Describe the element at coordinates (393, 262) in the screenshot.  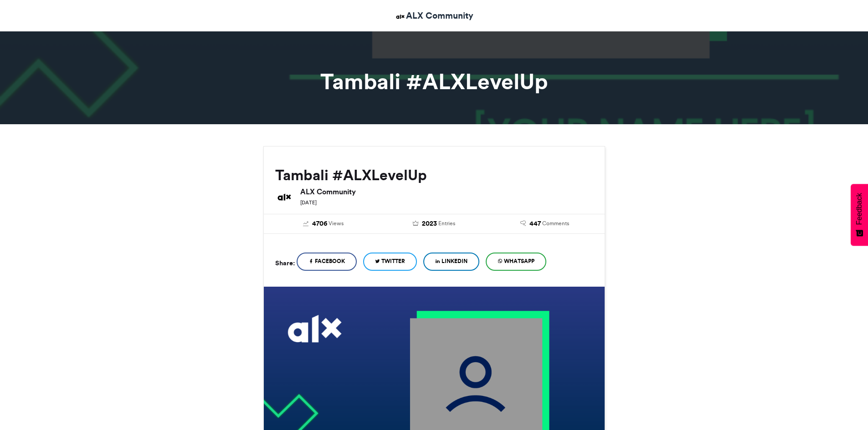
I see `span: Twitter` at that location.